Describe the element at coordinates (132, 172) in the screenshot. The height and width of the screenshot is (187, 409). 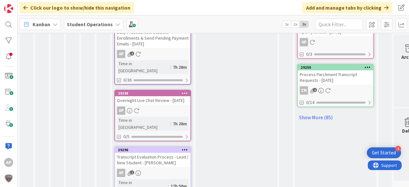
I see `span: 1` at that location.